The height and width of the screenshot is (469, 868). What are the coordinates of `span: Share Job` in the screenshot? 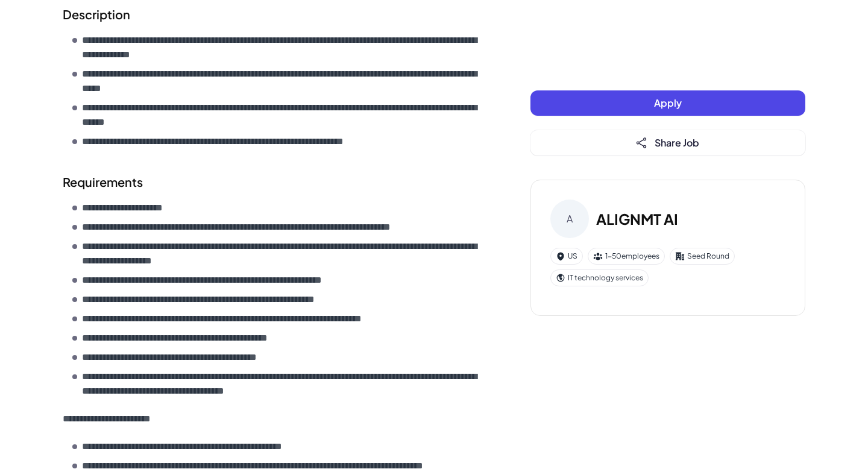 It's located at (677, 142).